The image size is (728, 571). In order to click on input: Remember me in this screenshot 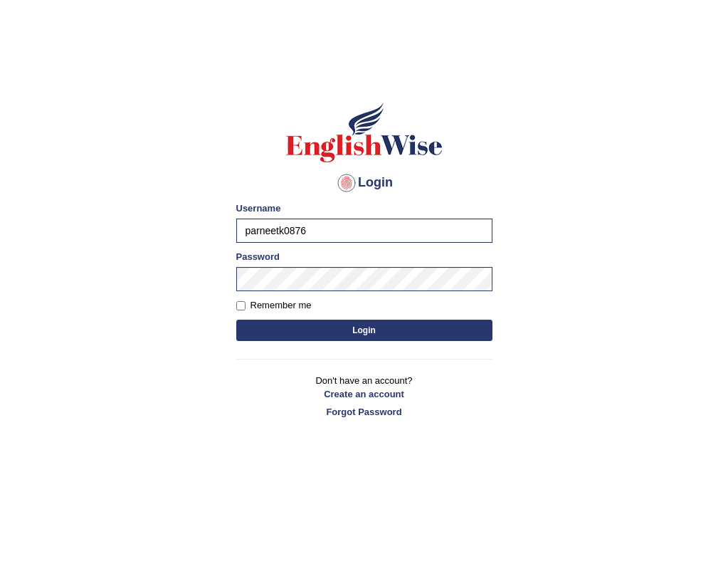, I will do `click(241, 306)`.